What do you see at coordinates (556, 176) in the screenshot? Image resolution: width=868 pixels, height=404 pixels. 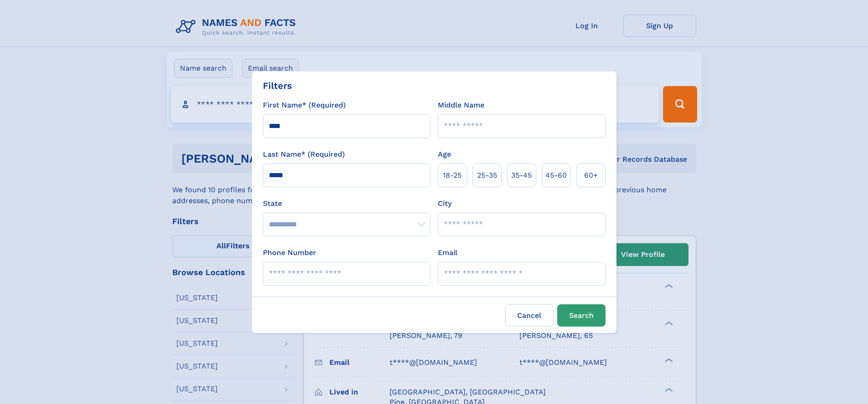 I see `span: 45‑60` at bounding box center [556, 176].